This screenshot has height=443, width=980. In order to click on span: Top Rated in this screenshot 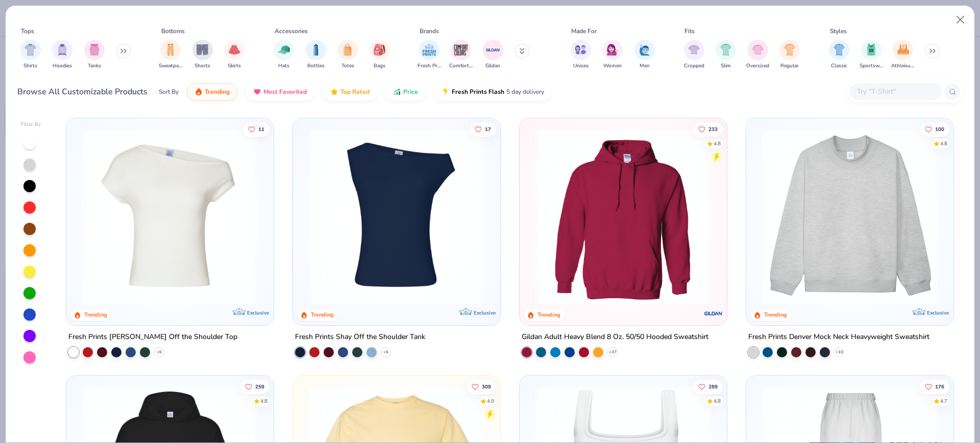, I will do `click(355, 92)`.